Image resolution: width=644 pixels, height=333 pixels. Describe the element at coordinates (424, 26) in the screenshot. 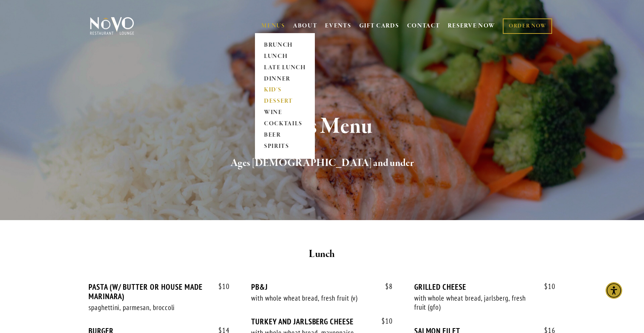

I see `a: CONTACT` at that location.